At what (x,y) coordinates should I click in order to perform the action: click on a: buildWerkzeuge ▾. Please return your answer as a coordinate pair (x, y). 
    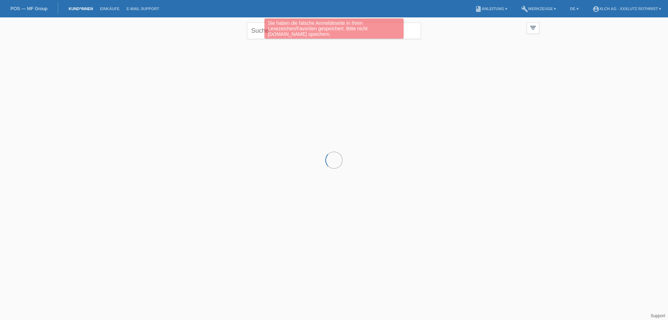
    Looking at the image, I should click on (538, 9).